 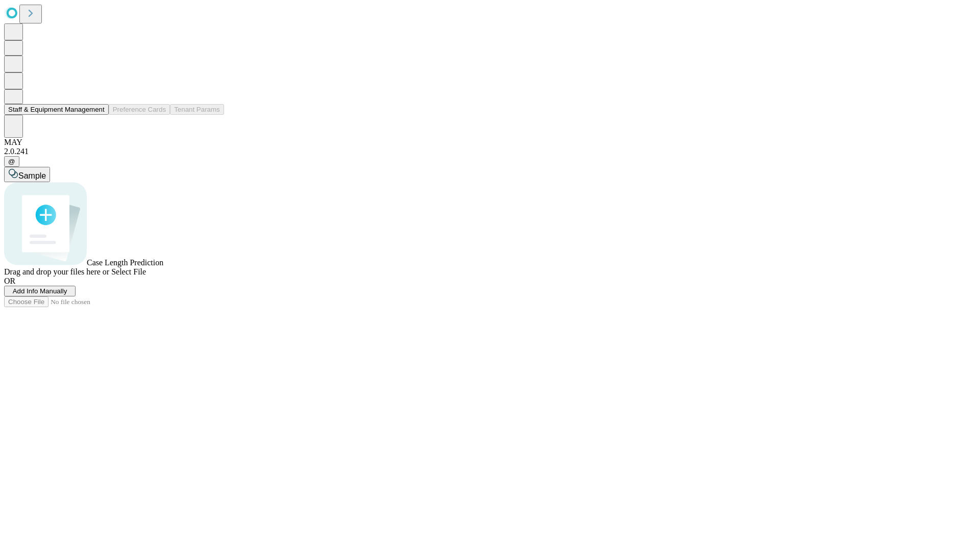 What do you see at coordinates (139, 109) in the screenshot?
I see `button: Preference Cards` at bounding box center [139, 109].